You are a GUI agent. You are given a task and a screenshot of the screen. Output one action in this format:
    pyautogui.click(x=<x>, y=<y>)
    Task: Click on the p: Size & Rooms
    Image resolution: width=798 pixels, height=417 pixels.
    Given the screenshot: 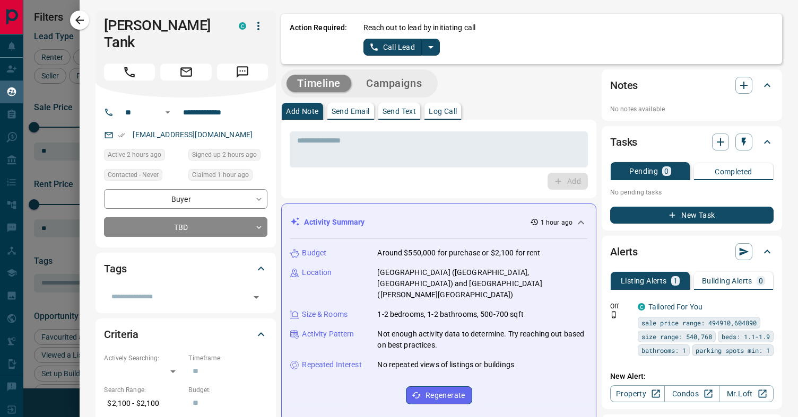 What is the action you would take?
    pyautogui.click(x=325, y=315)
    